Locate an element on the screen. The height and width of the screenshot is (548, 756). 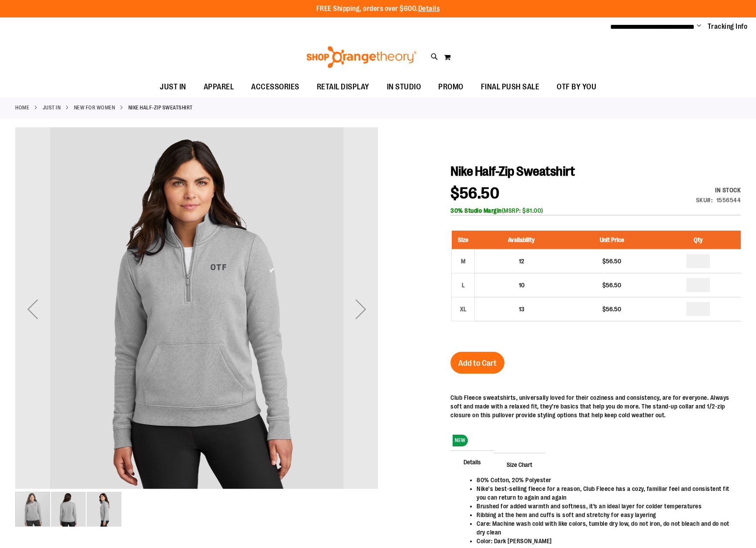
div: Nike Half-Zip Sweatshirt is located at coordinates (197, 309).